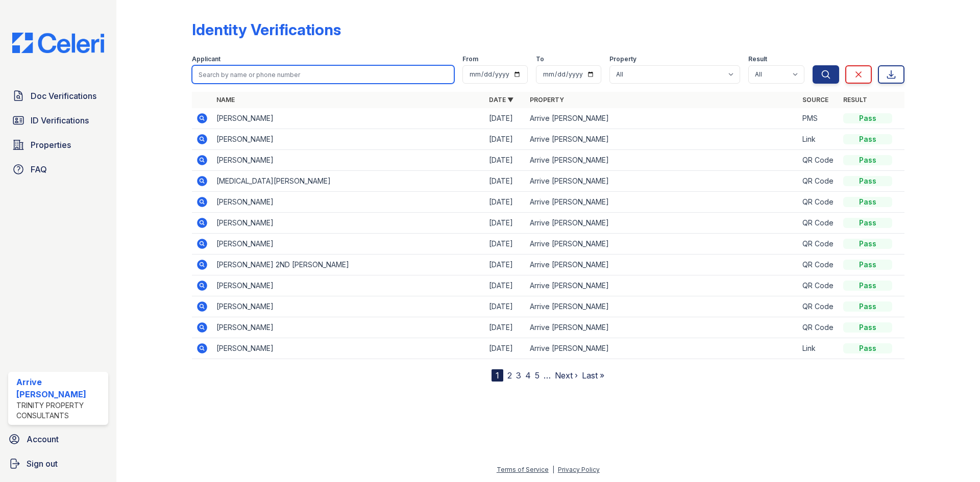 Image resolution: width=980 pixels, height=482 pixels. I want to click on a: Account, so click(58, 439).